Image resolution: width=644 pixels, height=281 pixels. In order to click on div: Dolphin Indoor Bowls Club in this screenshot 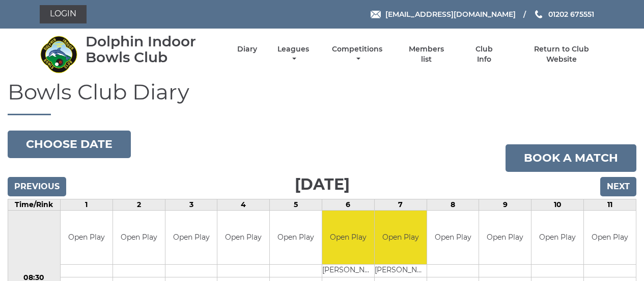, I will do `click(152, 49)`.